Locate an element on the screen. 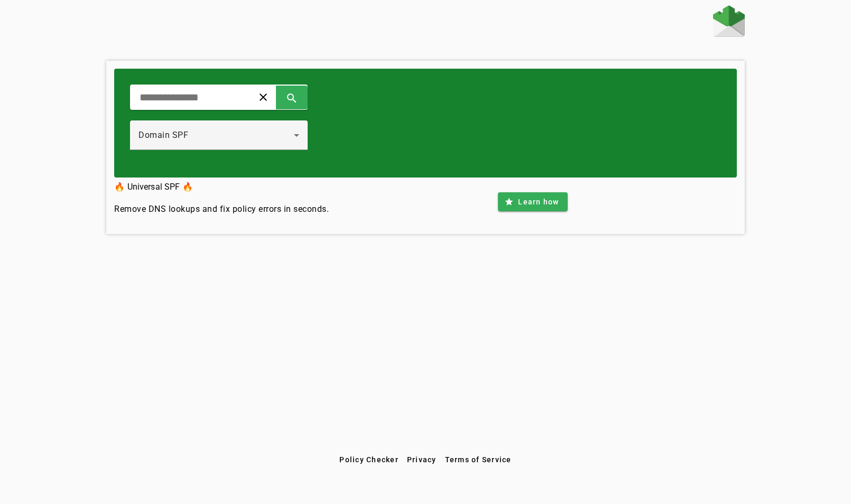  a: Home is located at coordinates (729, 22).